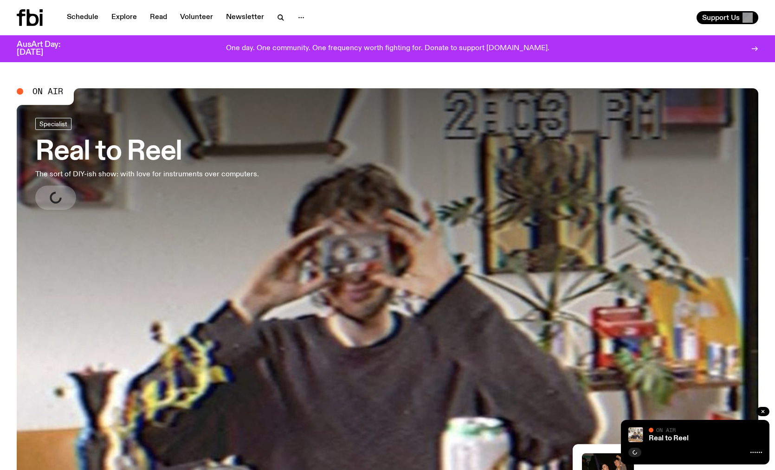 The width and height of the screenshot is (775, 470). What do you see at coordinates (124, 18) in the screenshot?
I see `a: Explore` at bounding box center [124, 18].